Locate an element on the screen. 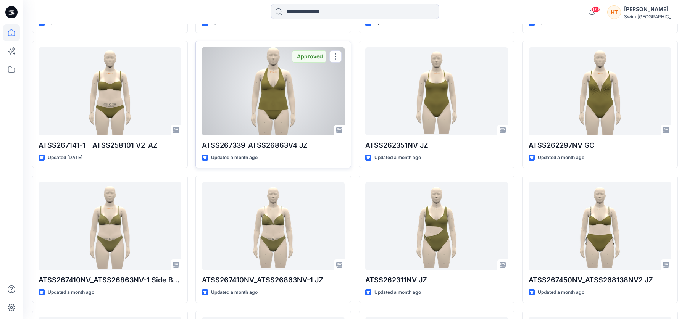 The image size is (687, 319). a: ATSS262297NV GC is located at coordinates (600, 91).